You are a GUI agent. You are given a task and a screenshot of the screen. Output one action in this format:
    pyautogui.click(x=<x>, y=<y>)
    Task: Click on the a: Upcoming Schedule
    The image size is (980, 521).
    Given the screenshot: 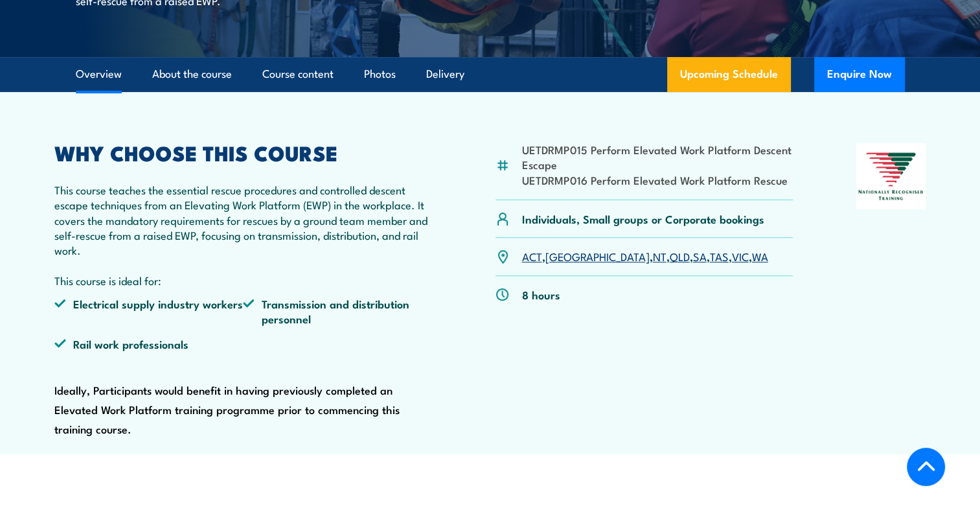 What is the action you would take?
    pyautogui.click(x=729, y=75)
    